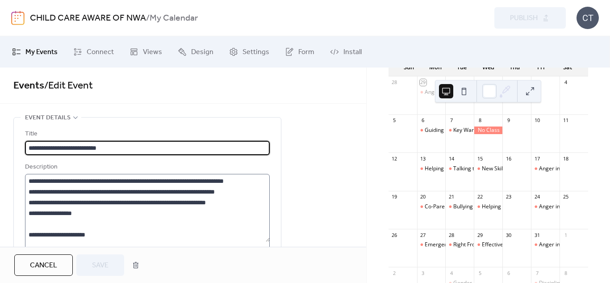 The width and height of the screenshot is (610, 283). I want to click on a: Views, so click(146, 52).